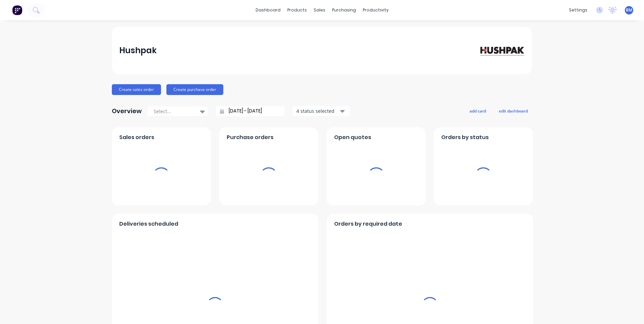  Describe the element at coordinates (17, 10) in the screenshot. I see `img: Factory` at that location.